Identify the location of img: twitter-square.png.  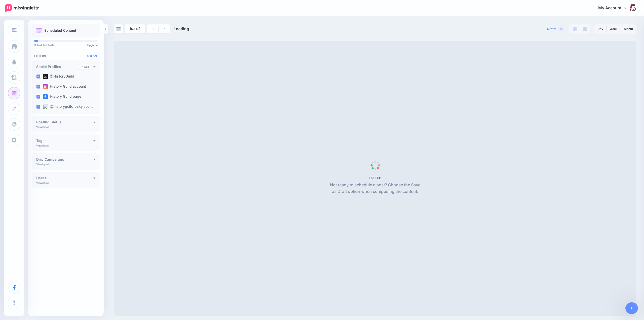
(46, 77).